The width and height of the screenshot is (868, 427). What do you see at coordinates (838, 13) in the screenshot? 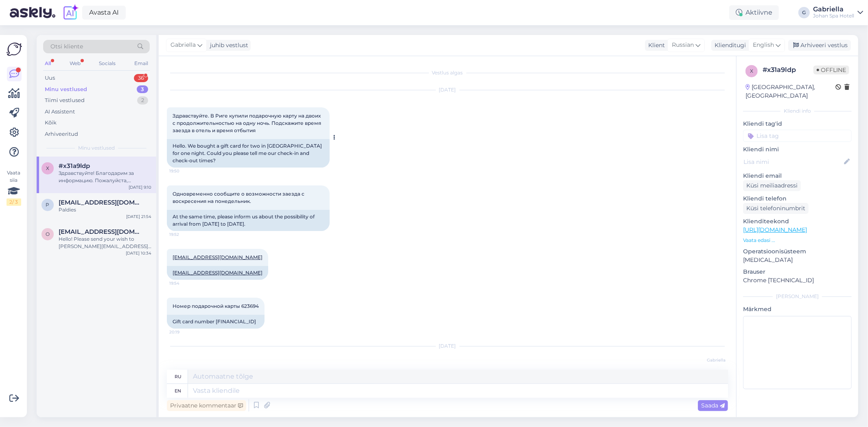
I see `a: GabriellaJohan Spa Hotell` at bounding box center [838, 13].